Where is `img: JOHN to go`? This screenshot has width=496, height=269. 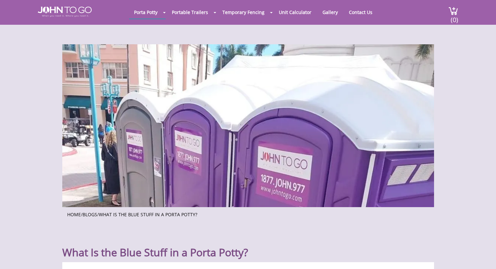 img: JOHN to go is located at coordinates (65, 12).